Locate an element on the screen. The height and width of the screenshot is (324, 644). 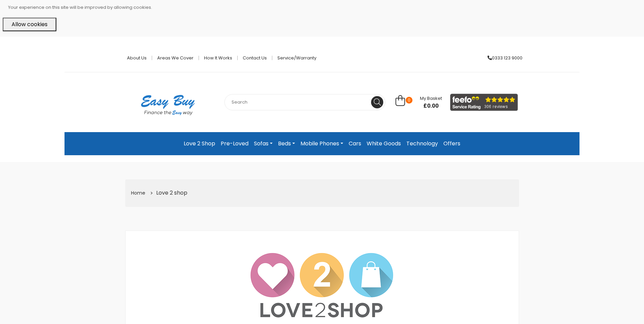
button: Allow cookies is located at coordinates (30, 24).